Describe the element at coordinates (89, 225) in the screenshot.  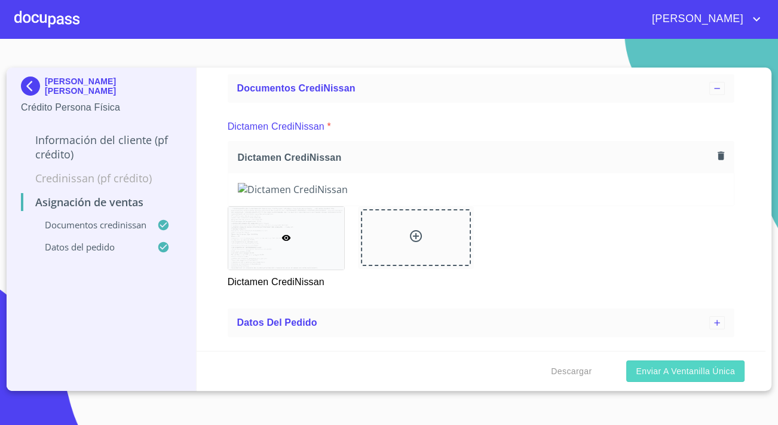
I see `p: Documentos CrediNissan` at that location.